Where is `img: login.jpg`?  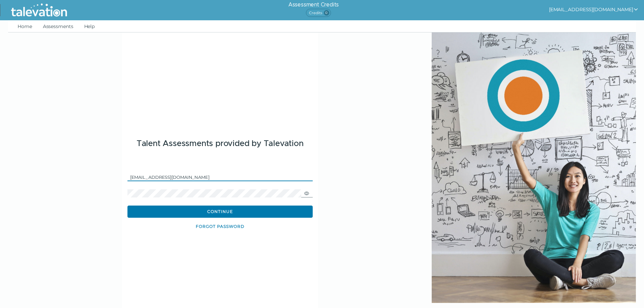
img: login.jpg is located at coordinates (534, 168).